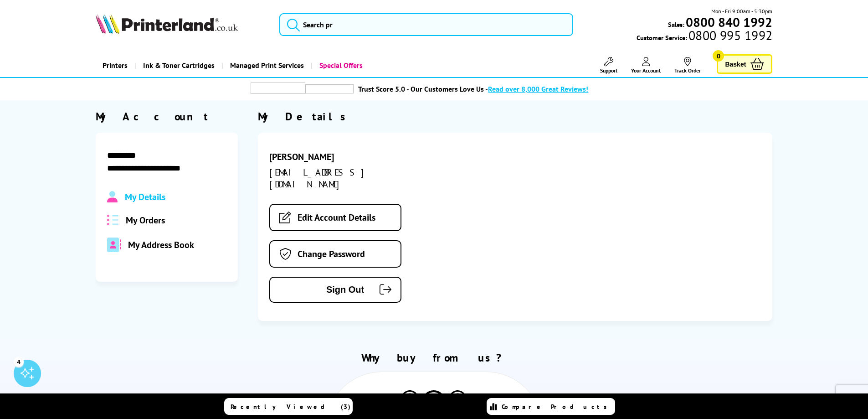 The height and width of the screenshot is (419, 868). Describe the element at coordinates (288, 406) in the screenshot. I see `a: Recently Viewed (3)` at that location.